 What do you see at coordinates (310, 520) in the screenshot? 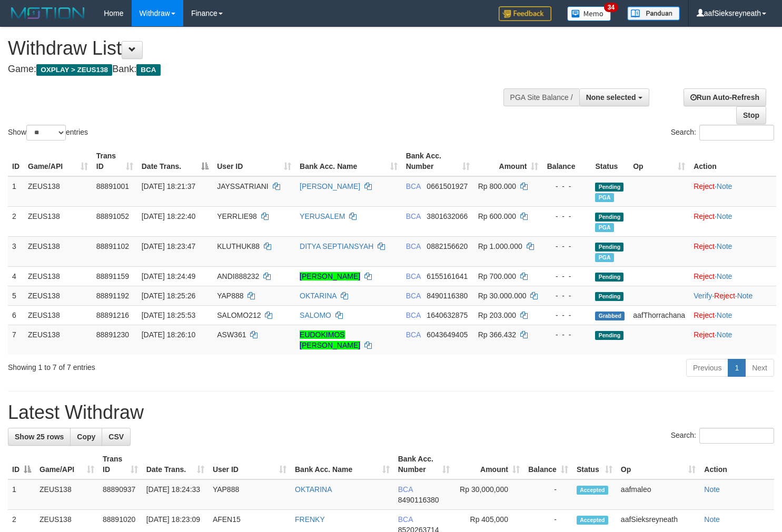
I see `a: FRENKY` at bounding box center [310, 520].